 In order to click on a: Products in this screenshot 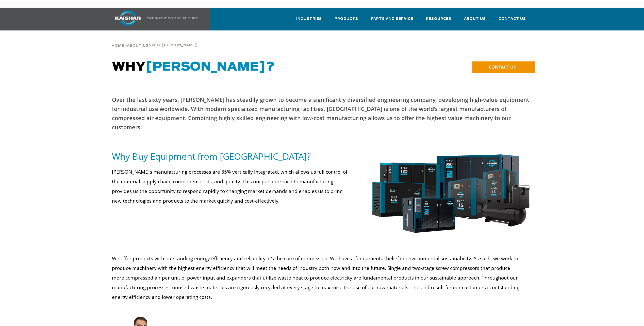, I will do `click(346, 21)`.